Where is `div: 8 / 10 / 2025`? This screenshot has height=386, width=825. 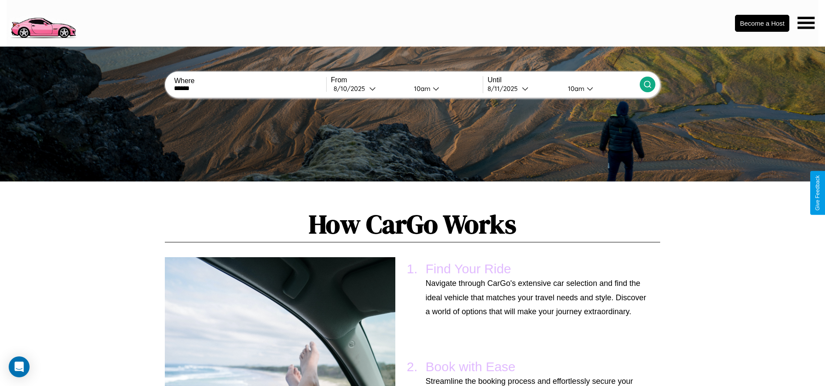 div: 8 / 10 / 2025 is located at coordinates (351, 88).